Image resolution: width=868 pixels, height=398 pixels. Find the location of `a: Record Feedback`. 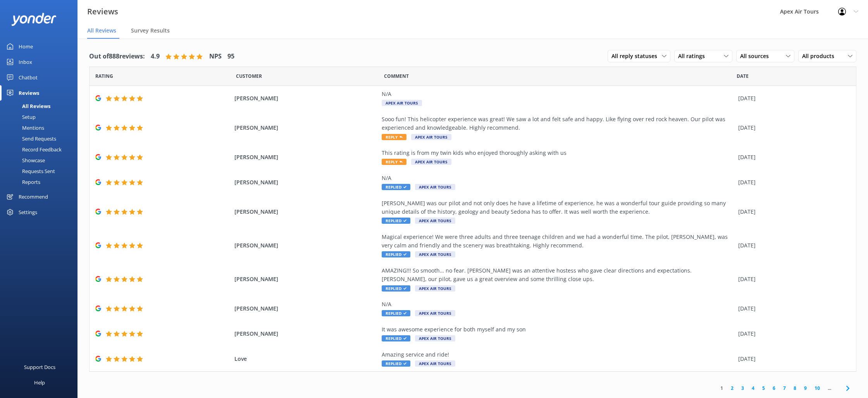

a: Record Feedback is located at coordinates (41, 149).